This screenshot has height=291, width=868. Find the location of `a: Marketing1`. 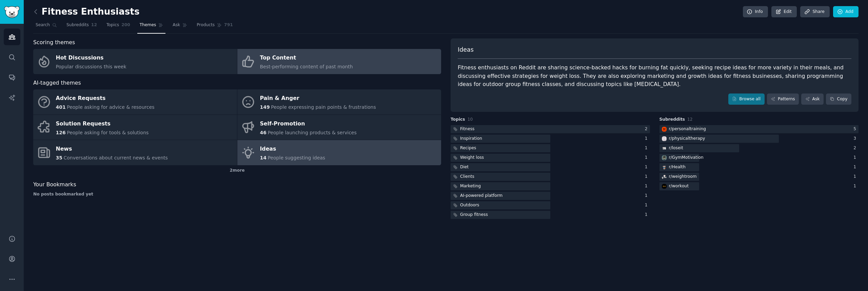

a: Marketing1 is located at coordinates (550, 186).